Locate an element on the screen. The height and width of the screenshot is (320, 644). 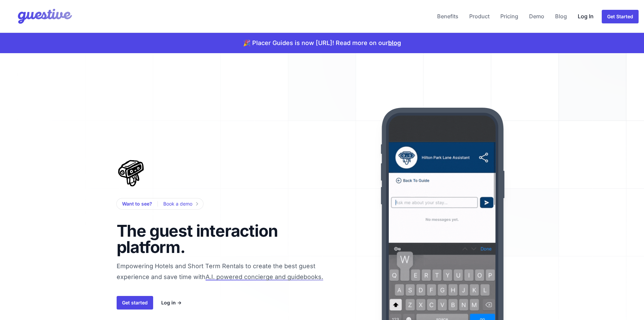
h1: The guest interaction platform. is located at coordinates (203, 239).